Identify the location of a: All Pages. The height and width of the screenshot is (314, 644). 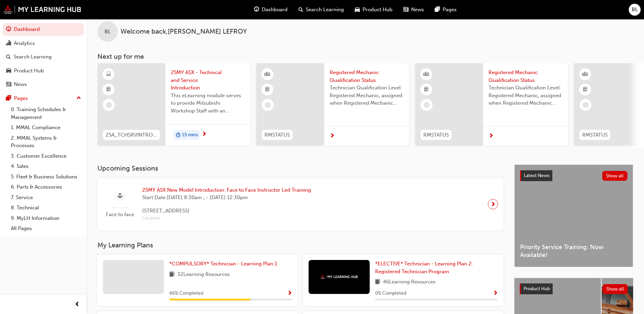
(46, 228).